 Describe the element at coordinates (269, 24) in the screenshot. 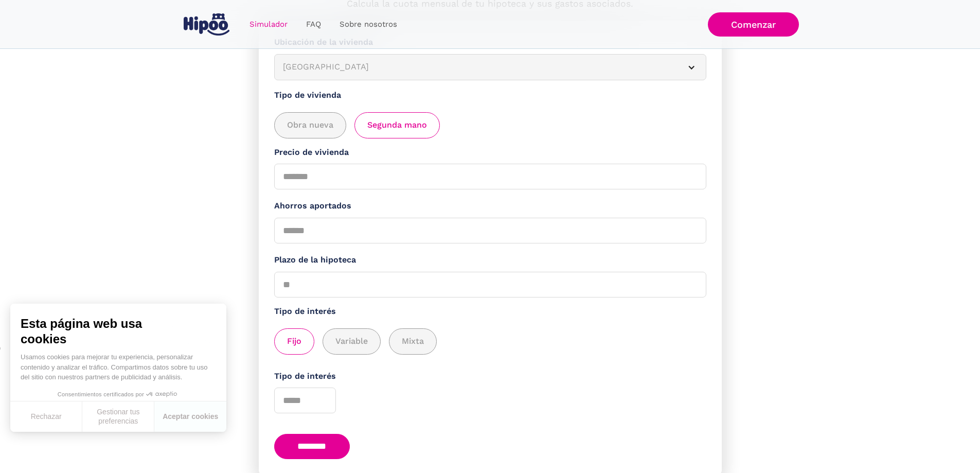

I see `a: Simulador` at that location.